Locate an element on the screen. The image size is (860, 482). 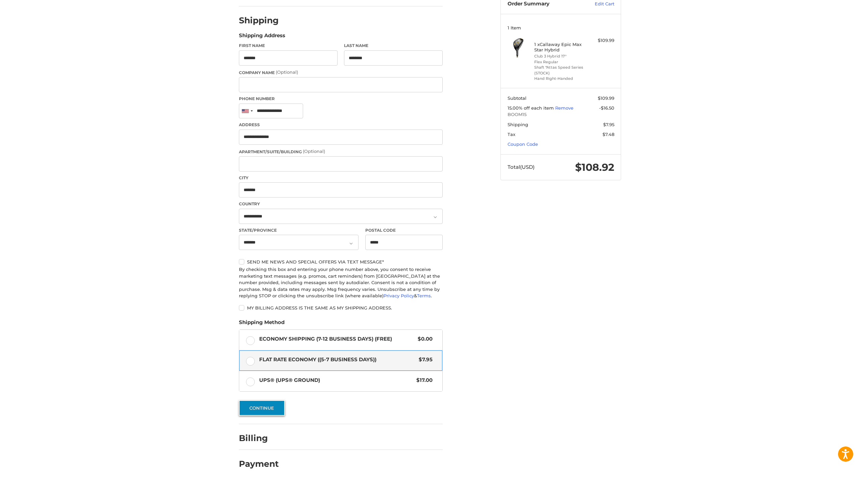
button: Continue is located at coordinates (262, 408).